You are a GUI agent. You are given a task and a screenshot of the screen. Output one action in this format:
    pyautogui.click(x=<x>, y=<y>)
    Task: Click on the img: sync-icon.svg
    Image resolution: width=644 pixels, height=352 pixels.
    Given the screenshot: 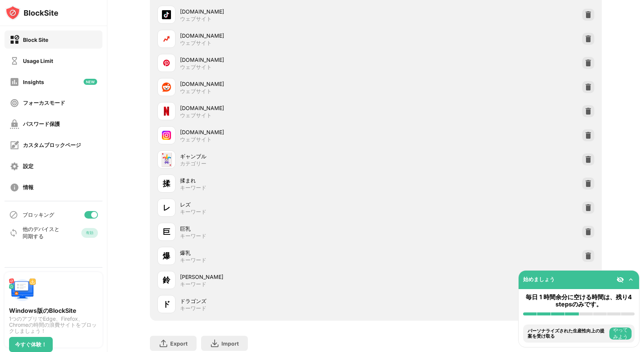 What is the action you would take?
    pyautogui.click(x=14, y=233)
    